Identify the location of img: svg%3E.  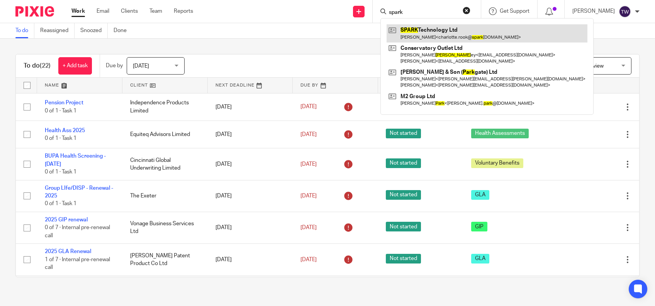
(625, 12).